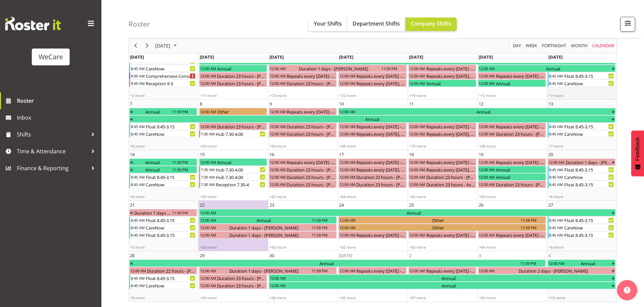 This screenshot has height=307, width=644. I want to click on div: Repeats every wednesday, thursday - Deepti Raturi Begin From Wednesday, September 3, 2025 at 12:0..., so click(372, 83).